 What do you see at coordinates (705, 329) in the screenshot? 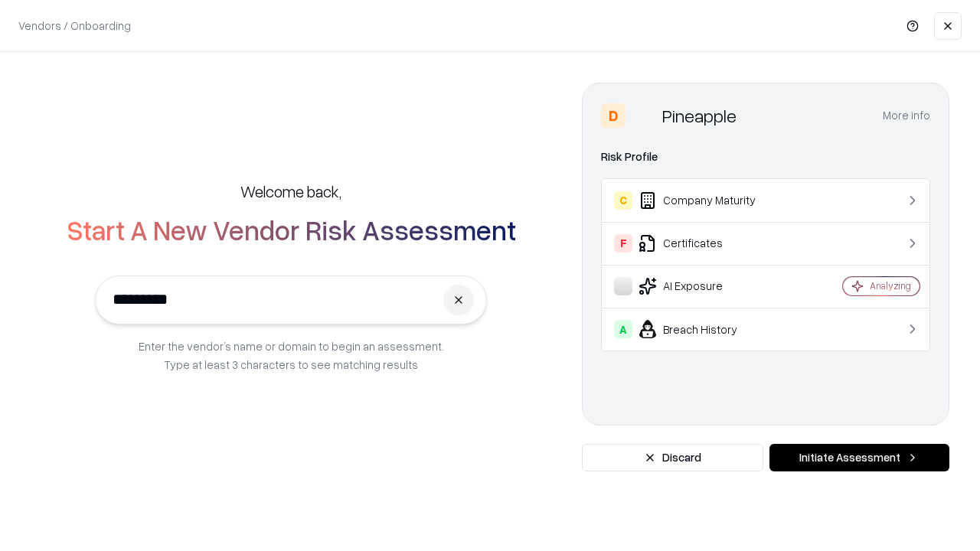
I see `div: Breach History` at bounding box center [705, 329].